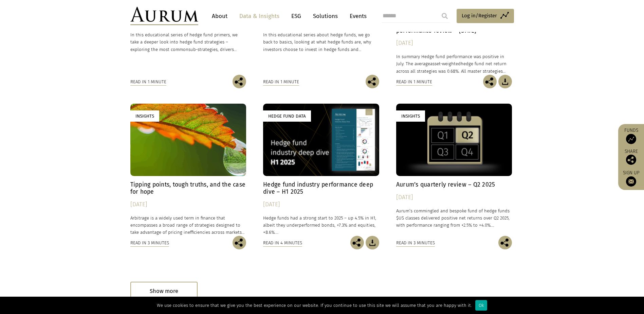  I want to click on a: Log in/Register, so click(485, 16).